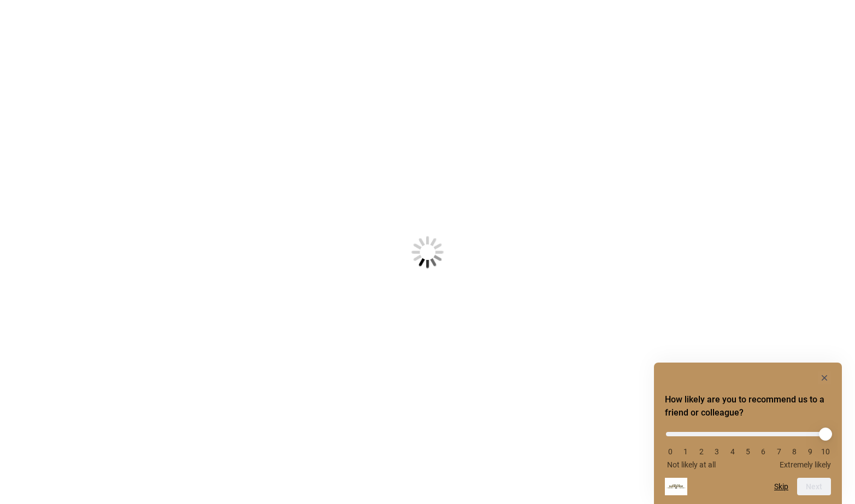 The image size is (855, 504). What do you see at coordinates (763, 451) in the screenshot?
I see `li: 6` at bounding box center [763, 451].